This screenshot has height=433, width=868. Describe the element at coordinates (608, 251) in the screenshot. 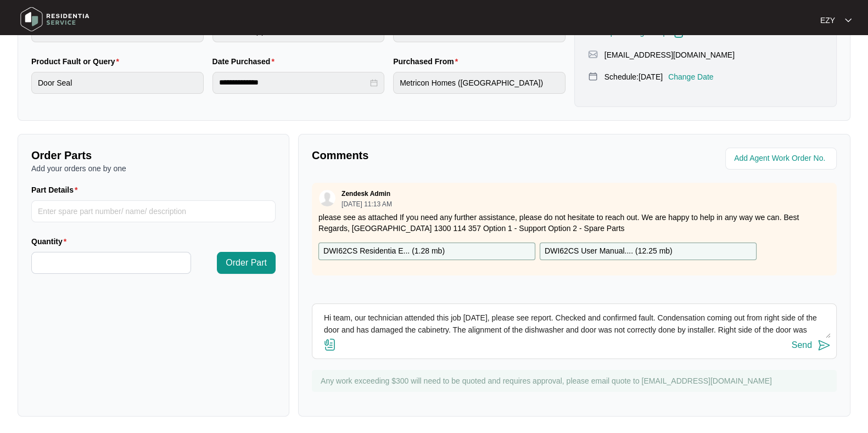

I see `p: DWI62CS User Manual.... ( 12.25 mb )` at that location.